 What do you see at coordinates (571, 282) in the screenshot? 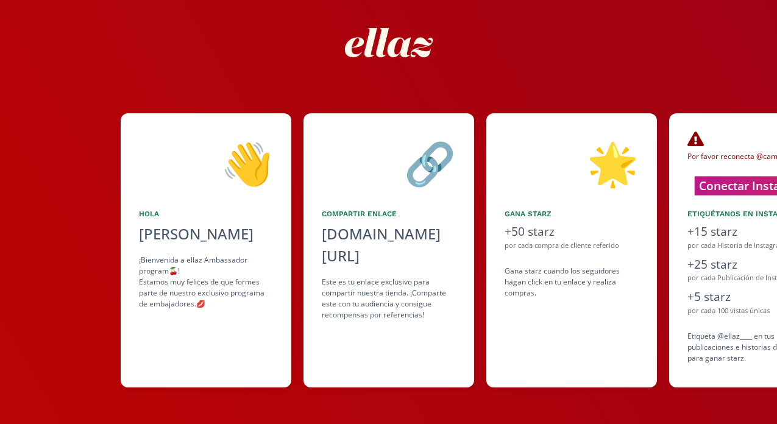
I see `div: Gana starz cuando los seguidores hagan click en tu enlace y realiza compras .` at bounding box center [571, 282].